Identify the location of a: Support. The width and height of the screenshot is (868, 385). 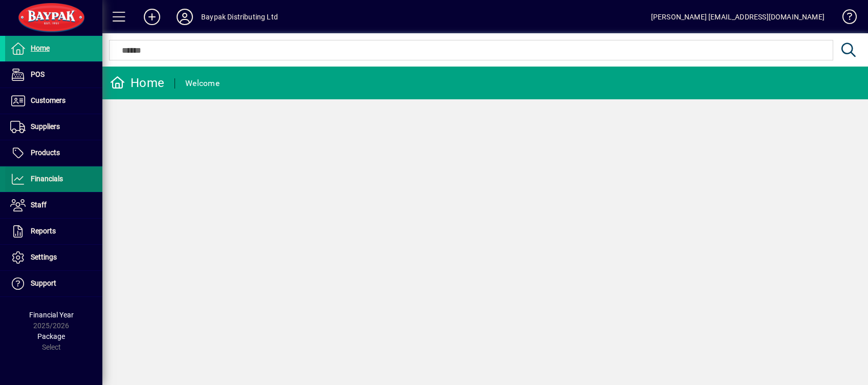
(54, 284).